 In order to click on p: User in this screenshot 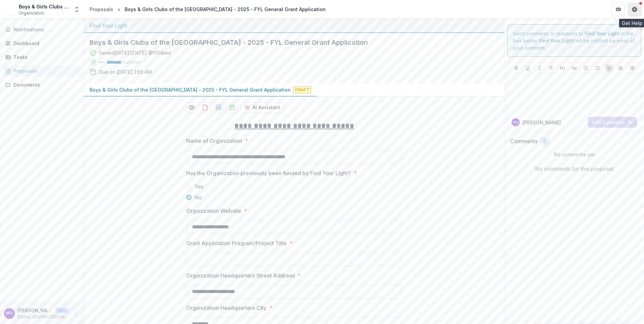, I will do `click(62, 311)`.